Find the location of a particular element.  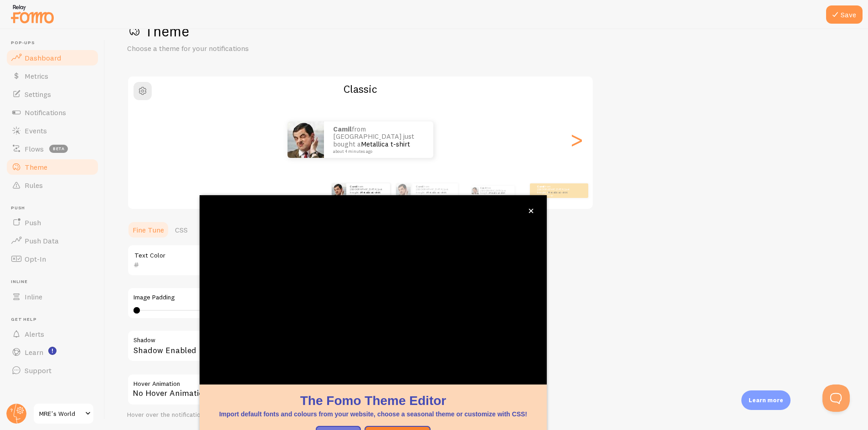

svg: <p>Watch New Feature Tutorials!</p> is located at coordinates (52, 351).